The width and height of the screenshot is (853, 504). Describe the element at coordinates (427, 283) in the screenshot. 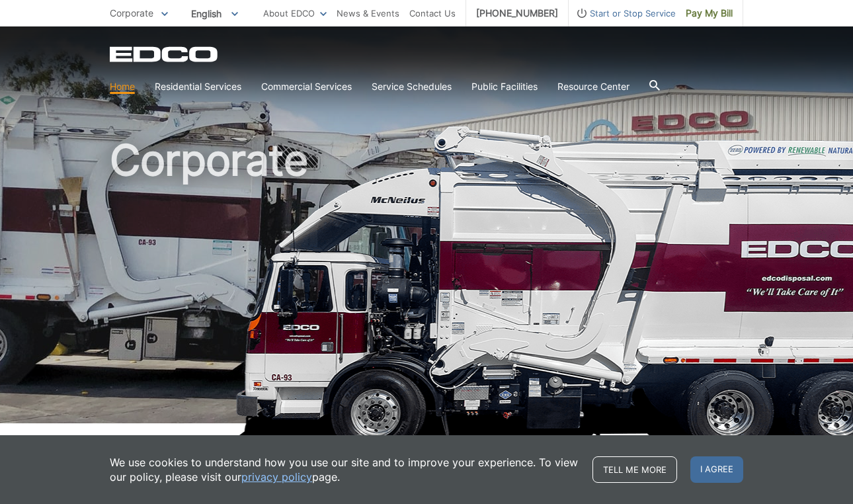

I see `h1: Corporate` at that location.